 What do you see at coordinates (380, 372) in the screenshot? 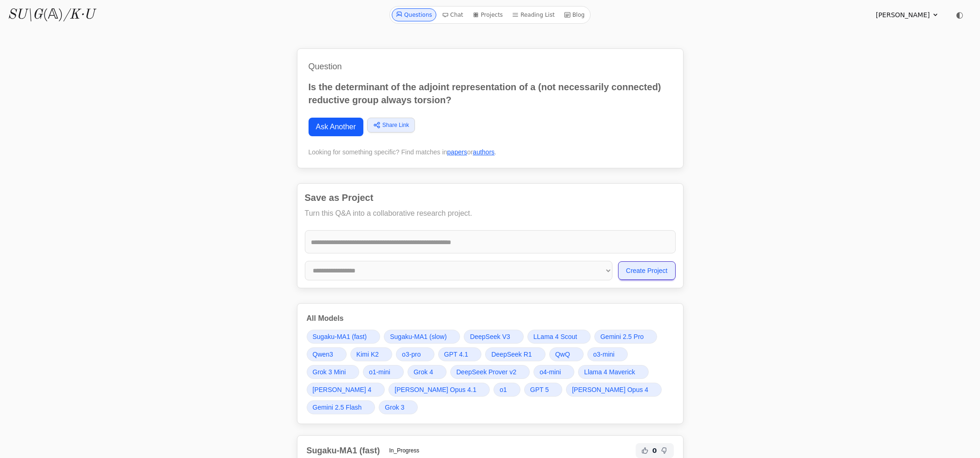
I see `span: o1-mini` at bounding box center [380, 372].